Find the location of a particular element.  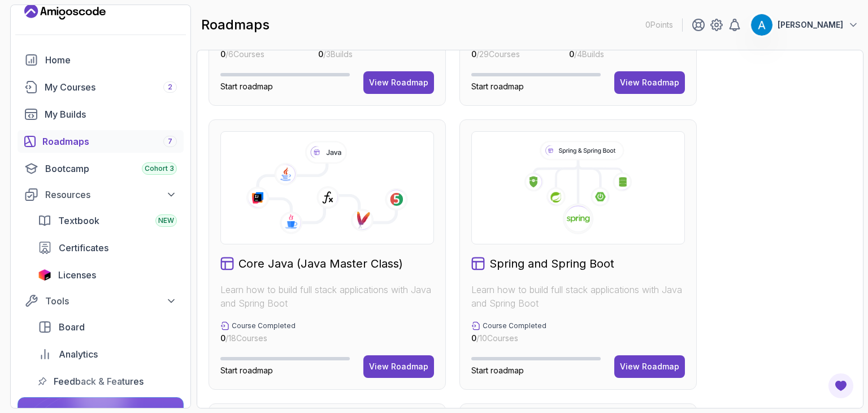

h2: roadmaps is located at coordinates (235, 25).